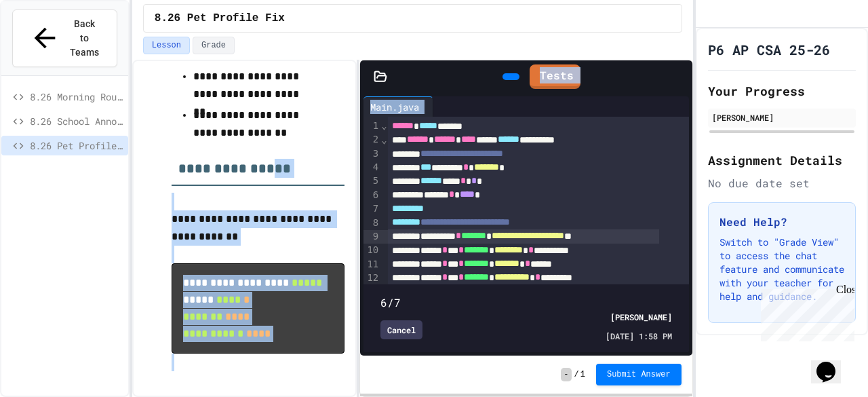 The height and width of the screenshot is (397, 868). I want to click on div: 3, so click(372, 154).